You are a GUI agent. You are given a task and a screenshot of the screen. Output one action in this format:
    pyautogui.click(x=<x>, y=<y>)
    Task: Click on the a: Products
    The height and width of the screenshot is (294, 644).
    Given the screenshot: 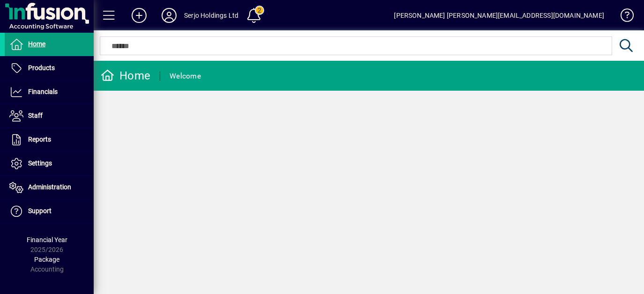 What is the action you would take?
    pyautogui.click(x=49, y=68)
    